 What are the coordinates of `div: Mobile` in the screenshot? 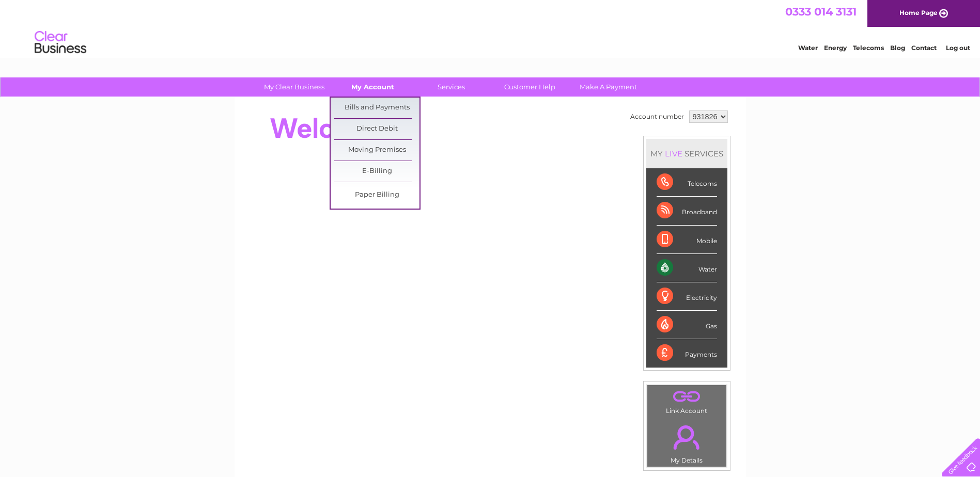 It's located at (687, 239).